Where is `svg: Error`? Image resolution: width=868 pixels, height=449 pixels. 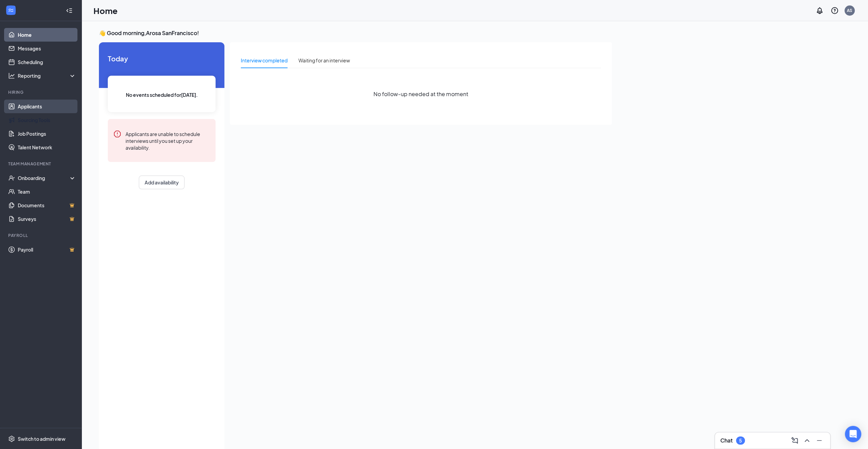 svg: Error is located at coordinates (117, 134).